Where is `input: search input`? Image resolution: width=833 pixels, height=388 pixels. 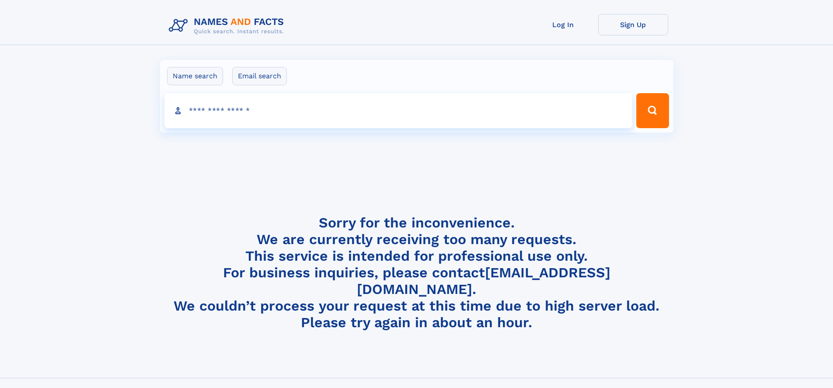 input: search input is located at coordinates (398, 111).